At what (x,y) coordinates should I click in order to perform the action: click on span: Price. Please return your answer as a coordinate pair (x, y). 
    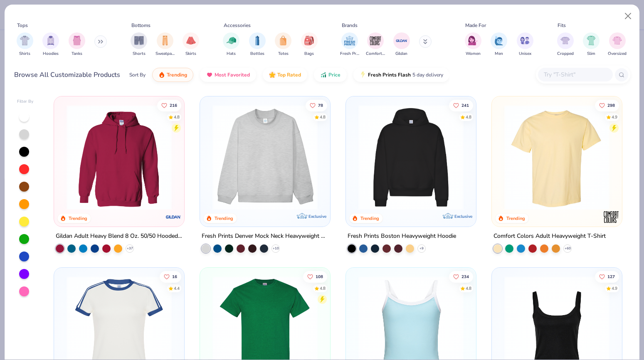
    Looking at the image, I should click on (334, 75).